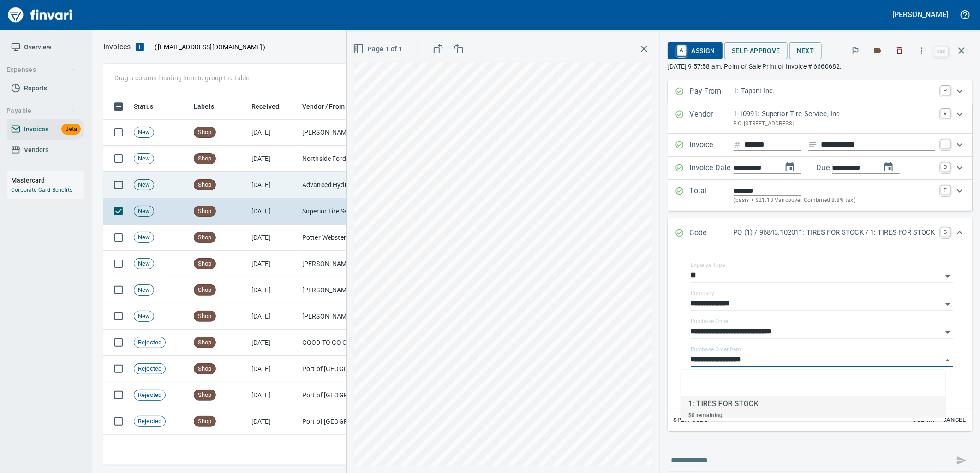 The height and width of the screenshot is (473, 980). I want to click on span: Assign, so click(695, 51).